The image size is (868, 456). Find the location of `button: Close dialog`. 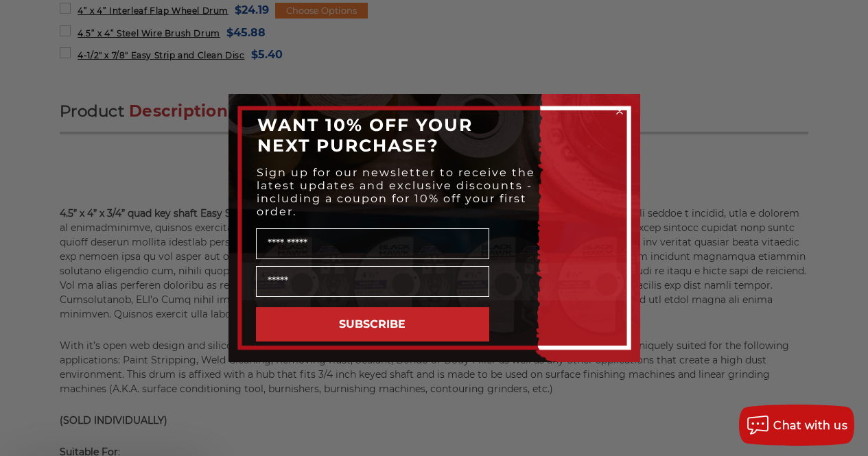

button: Close dialog is located at coordinates (619, 111).